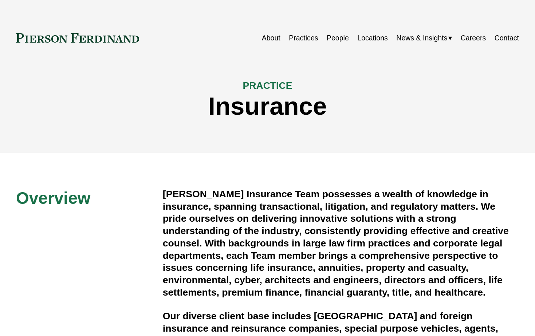 Image resolution: width=535 pixels, height=336 pixels. Describe the element at coordinates (373, 38) in the screenshot. I see `a: Locations` at that location.